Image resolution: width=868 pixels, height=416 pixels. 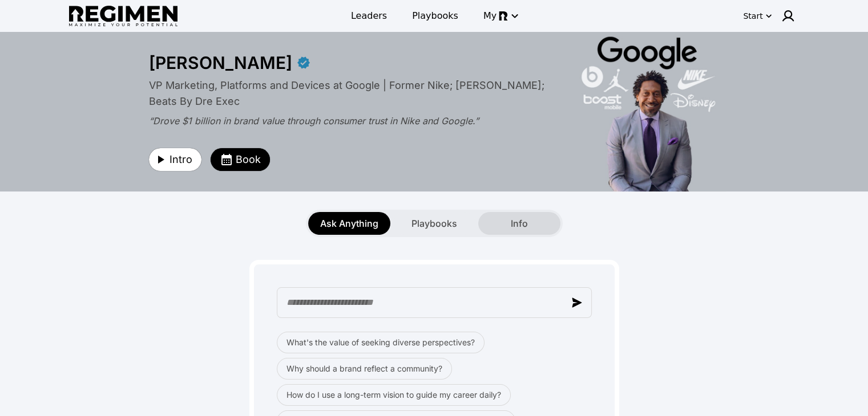 I want to click on a: Leaders, so click(x=369, y=16).